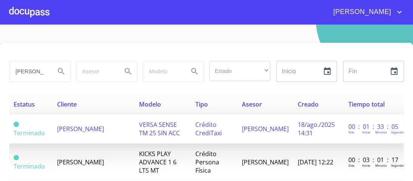 This screenshot has width=413, height=181. I want to click on span: Tipo, so click(201, 104).